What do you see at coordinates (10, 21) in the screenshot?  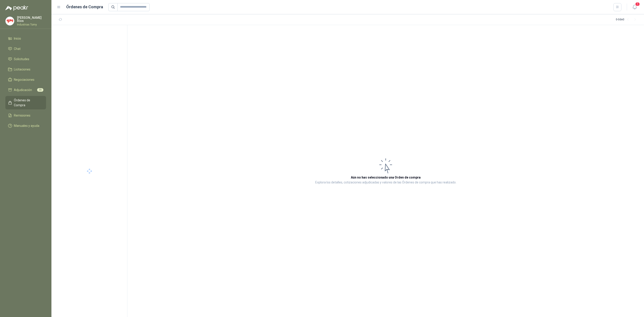 I see `img: Company Logo` at bounding box center [10, 21].